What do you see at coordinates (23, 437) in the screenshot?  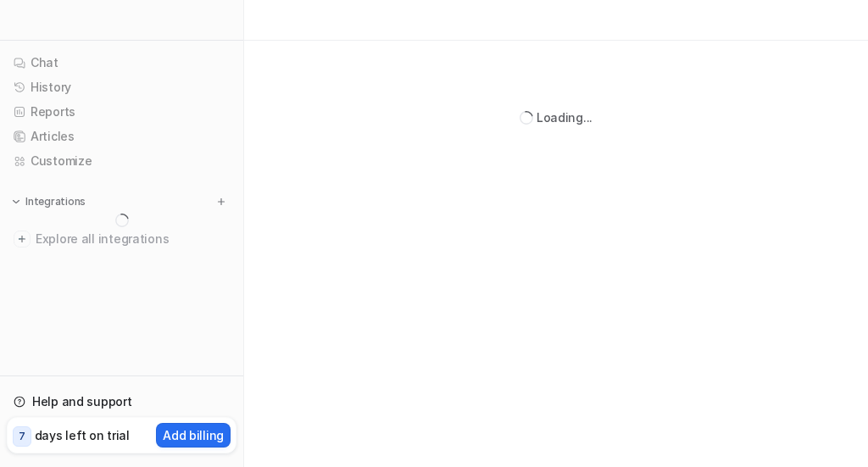 I see `p: 7` at bounding box center [23, 437].